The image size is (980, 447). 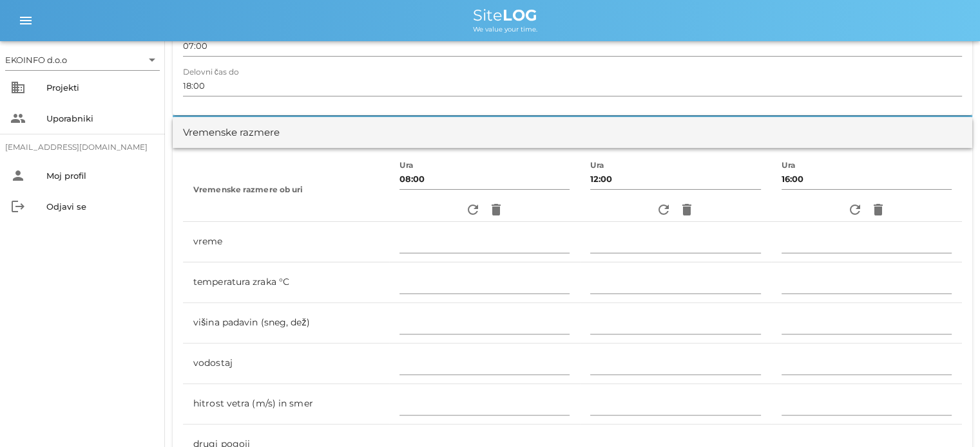 I want to click on td: višina padavin (sneg, dež), so click(x=286, y=323).